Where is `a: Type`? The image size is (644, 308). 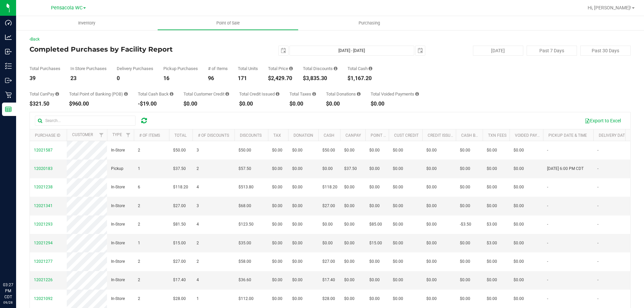 a: Type is located at coordinates (117, 135).